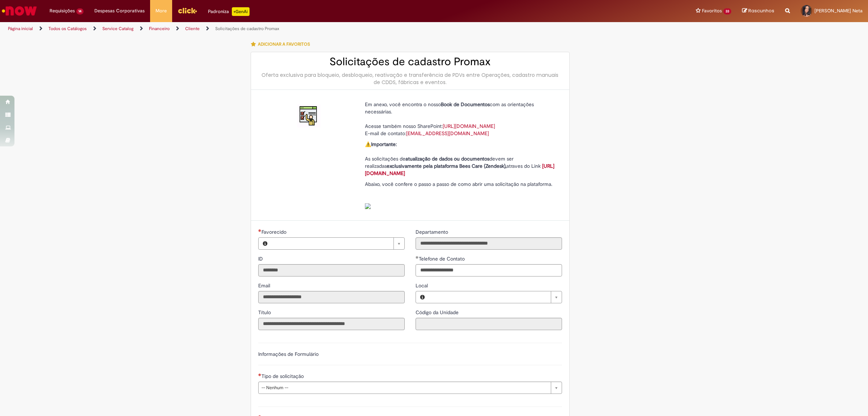  What do you see at coordinates (446, 166) in the screenshot?
I see `strong: exclusivamente pela plataforma Bees Care (Zendesk),` at bounding box center [446, 166].